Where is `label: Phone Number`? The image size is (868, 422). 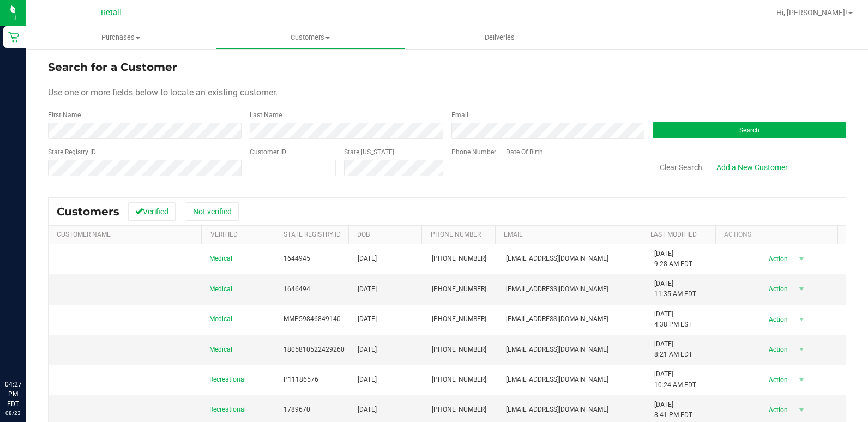
label: Phone Number is located at coordinates (473, 152).